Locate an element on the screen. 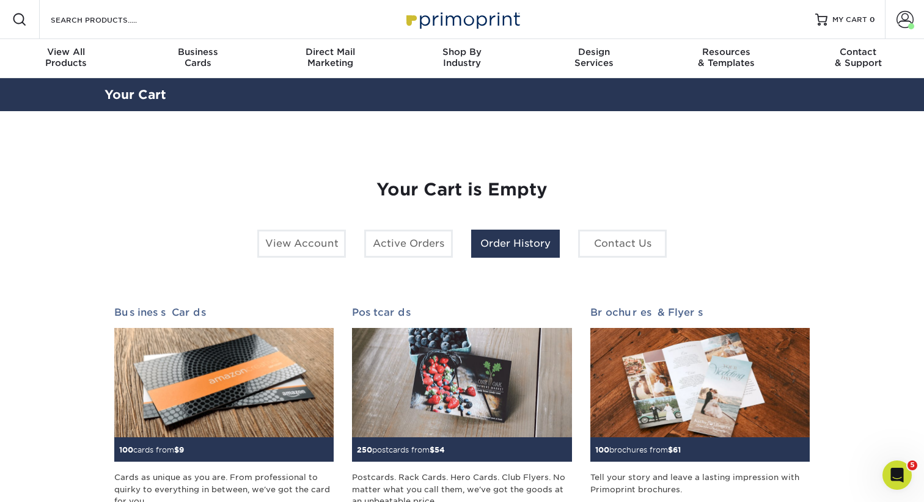 This screenshot has height=502, width=924. small: brochures from is located at coordinates (638, 450).